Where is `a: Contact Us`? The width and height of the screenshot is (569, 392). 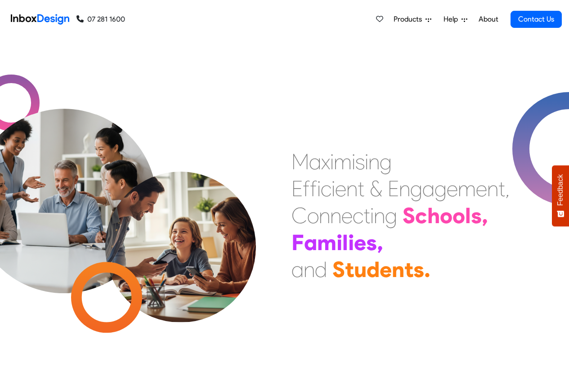
a: Contact Us is located at coordinates (536, 19).